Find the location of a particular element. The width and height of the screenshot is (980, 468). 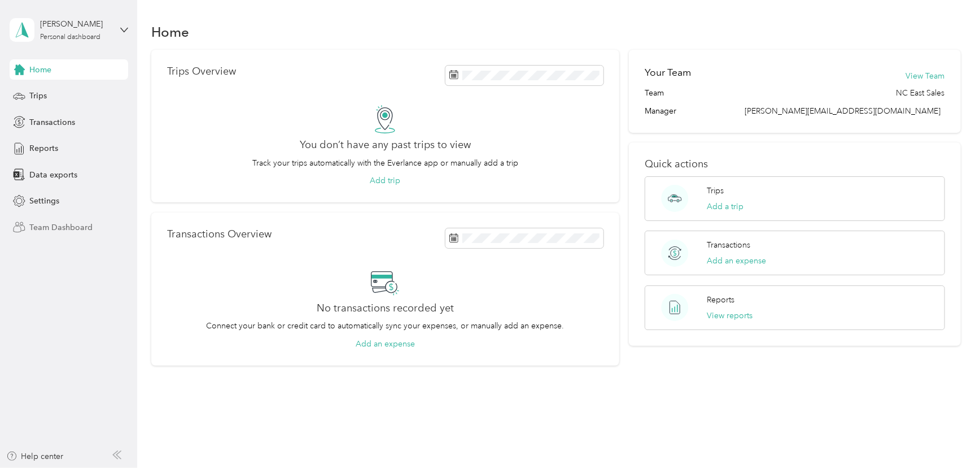

span: Reports is located at coordinates (44, 148).